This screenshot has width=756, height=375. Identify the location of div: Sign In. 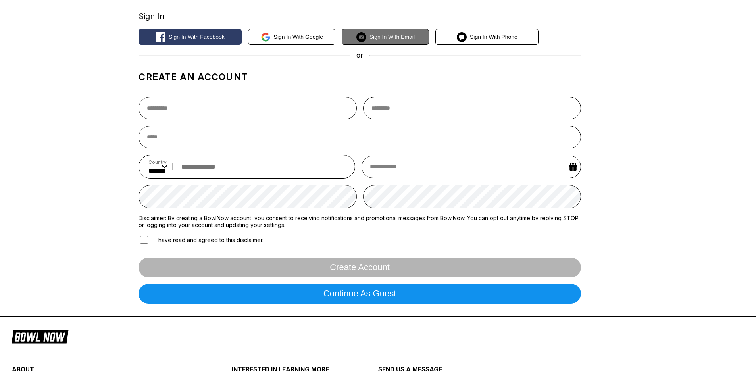
(360, 16).